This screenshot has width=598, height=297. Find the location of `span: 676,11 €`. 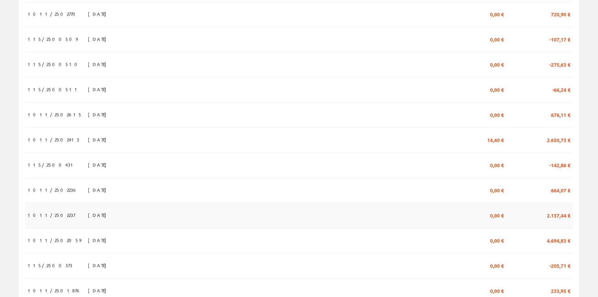

span: 676,11 € is located at coordinates (561, 114).